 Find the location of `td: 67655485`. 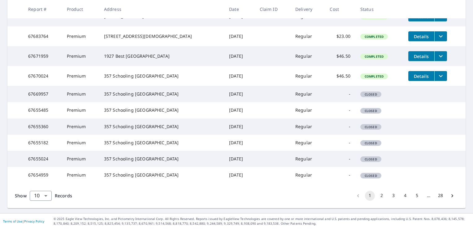

td: 67655485 is located at coordinates (42, 110).